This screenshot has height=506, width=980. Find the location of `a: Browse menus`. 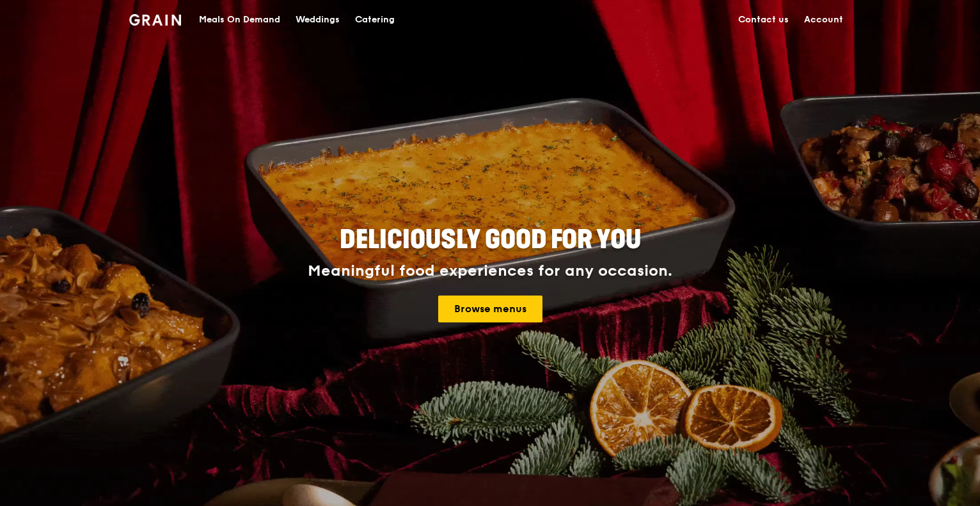

a: Browse menus is located at coordinates (490, 309).